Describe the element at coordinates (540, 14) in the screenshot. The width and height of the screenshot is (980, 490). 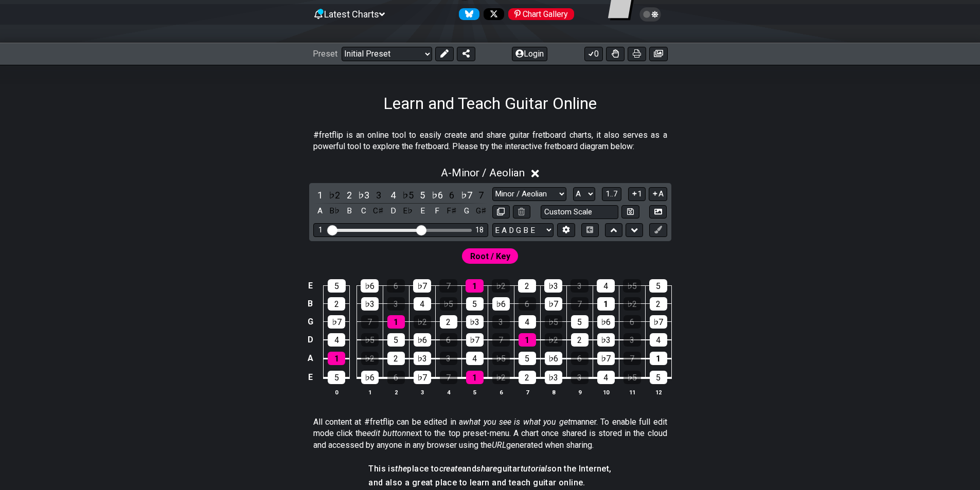
I see `a: #fretflip at Pinterest` at that location.